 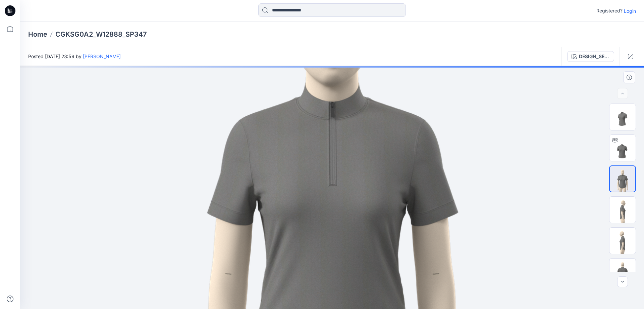 What do you see at coordinates (630, 11) in the screenshot?
I see `p: Login` at bounding box center [630, 11].